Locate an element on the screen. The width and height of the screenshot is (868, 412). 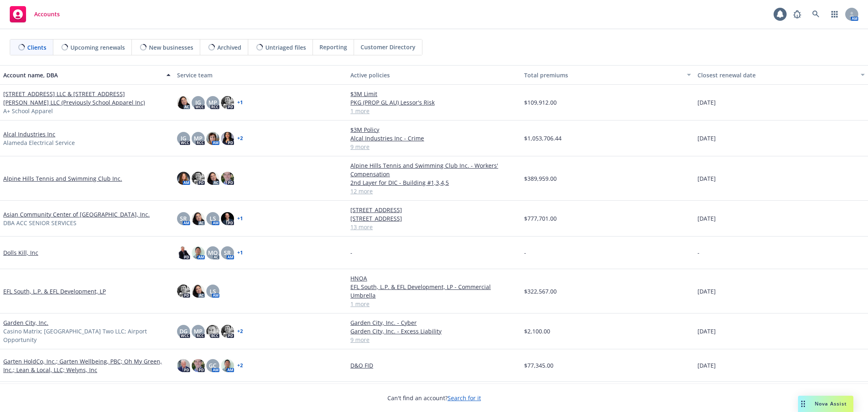
a: 2nd Layer for DIC - Building #1,3,4,5 is located at coordinates (434, 182).